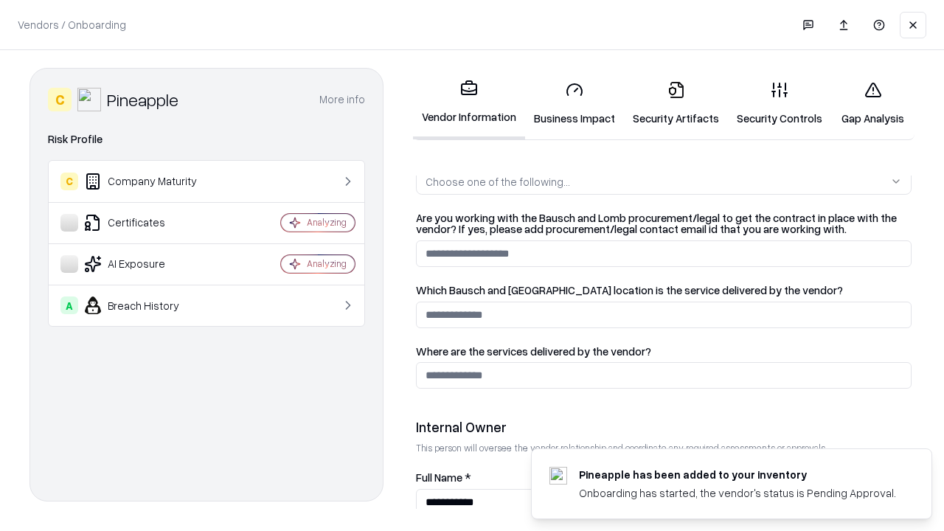 This screenshot has width=944, height=531. I want to click on div: Pineapple, so click(142, 100).